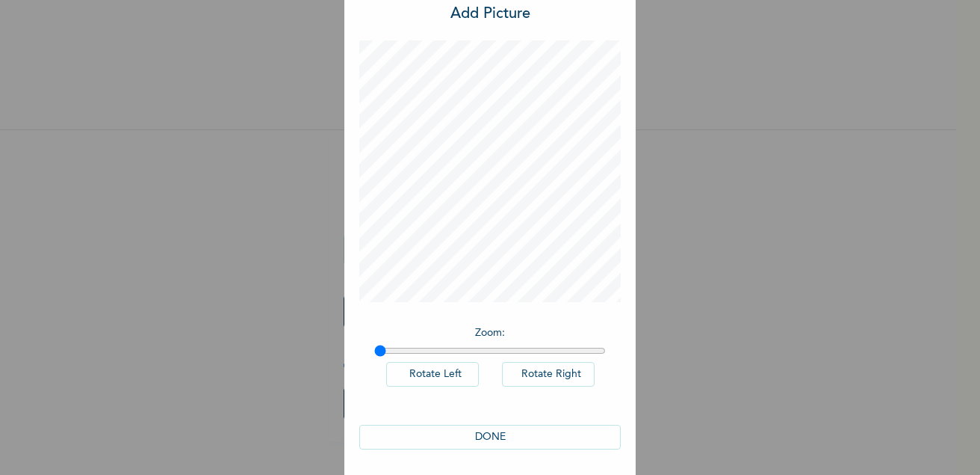 The image size is (980, 475). I want to click on h3: Add Picture, so click(490, 14).